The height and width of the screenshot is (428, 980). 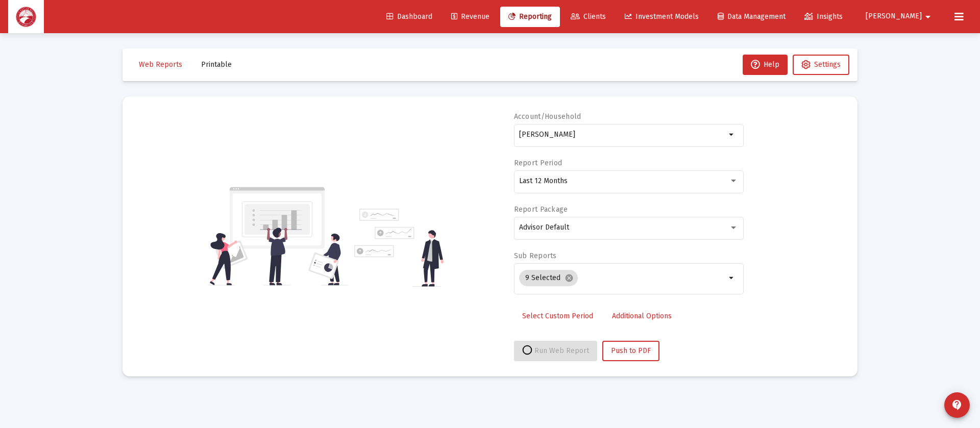 I want to click on span: Run Web Report, so click(x=555, y=351).